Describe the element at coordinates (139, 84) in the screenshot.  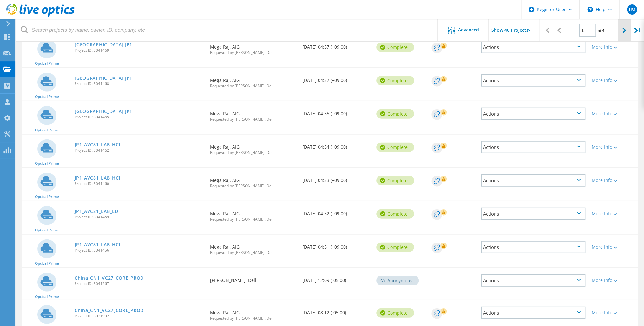
I see `span: Project ID: 3041468` at that location.